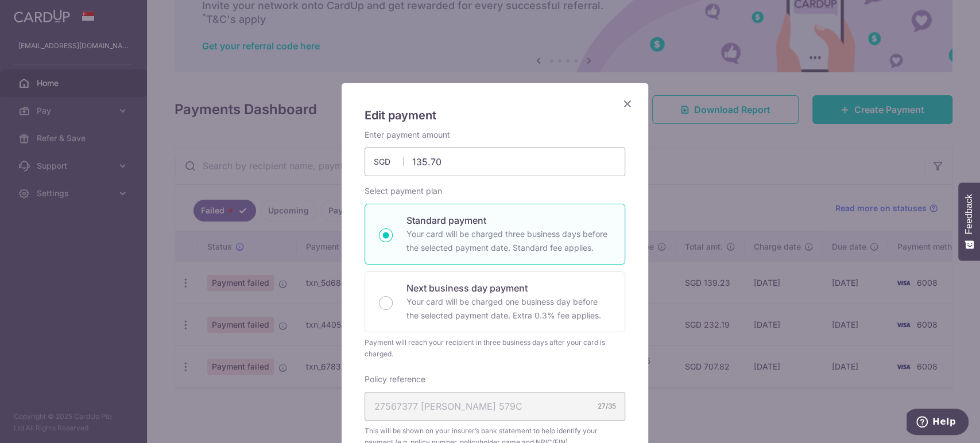 The width and height of the screenshot is (980, 443). I want to click on p: Your card will be charged one business day before the selected payment date. Extra 0.3% fee applies., so click(509, 309).